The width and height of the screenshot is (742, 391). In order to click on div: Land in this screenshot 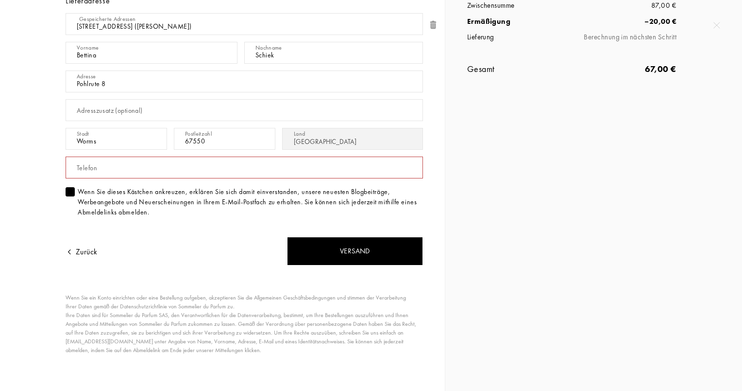, I will do `click(299, 134)`.